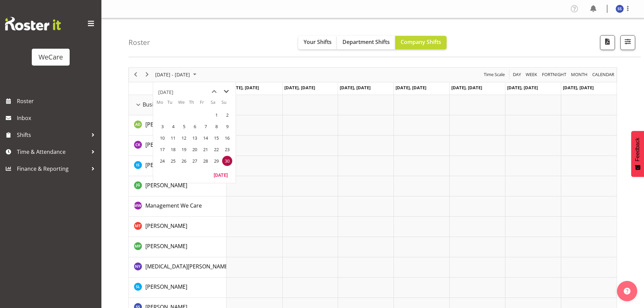  What do you see at coordinates (173, 161) in the screenshot?
I see `span: Tuesday, June 25, 2024` at bounding box center [173, 161].